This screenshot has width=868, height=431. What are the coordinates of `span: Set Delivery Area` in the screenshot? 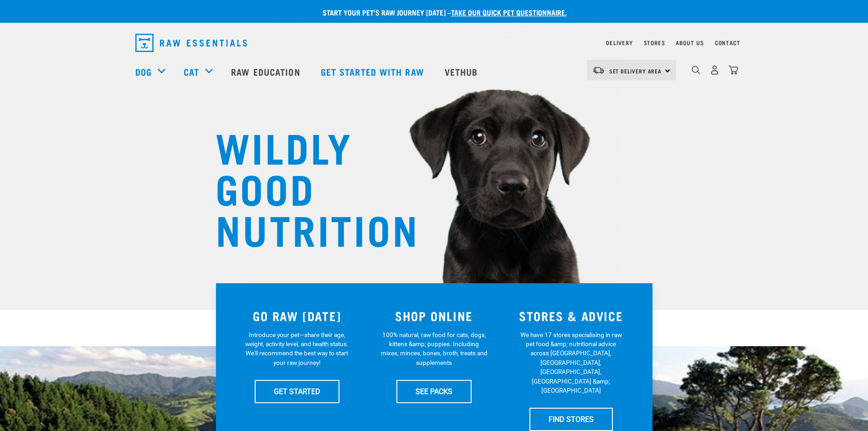 It's located at (636, 71).